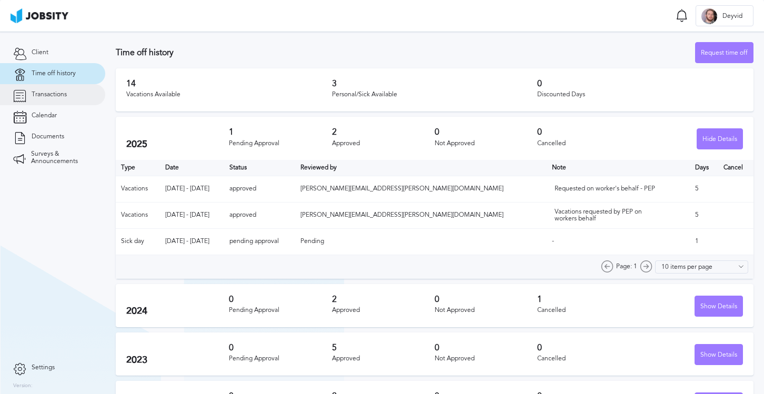  I want to click on span: Calendar, so click(44, 116).